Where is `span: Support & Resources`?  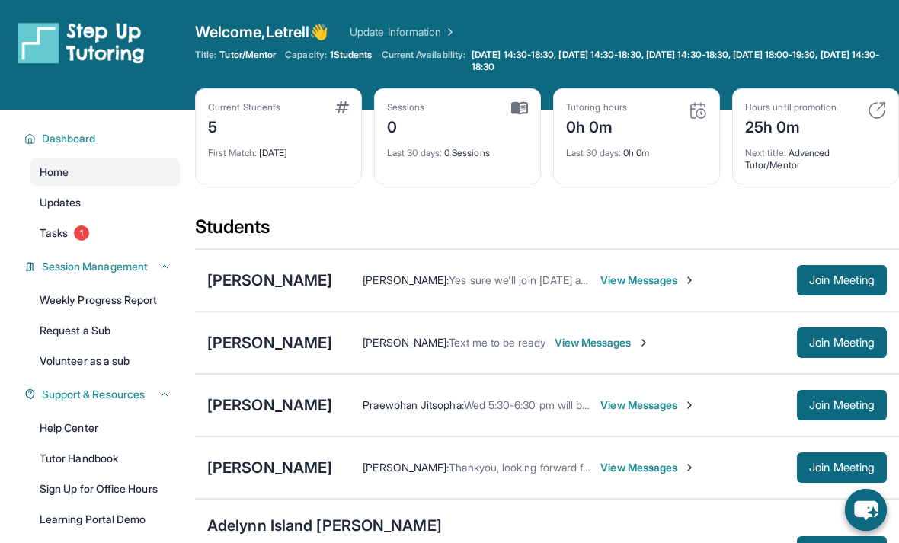
span: Support & Resources is located at coordinates (93, 395).